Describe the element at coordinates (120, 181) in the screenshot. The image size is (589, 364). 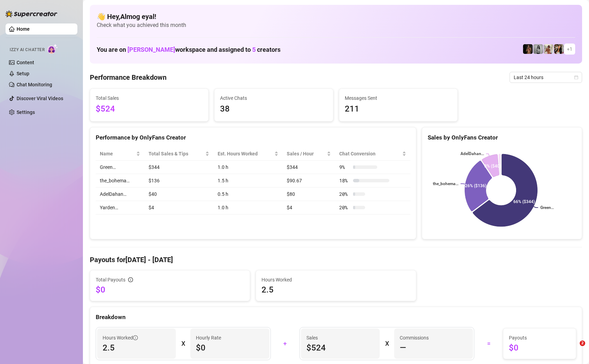
I see `td: the_bohema…` at that location.